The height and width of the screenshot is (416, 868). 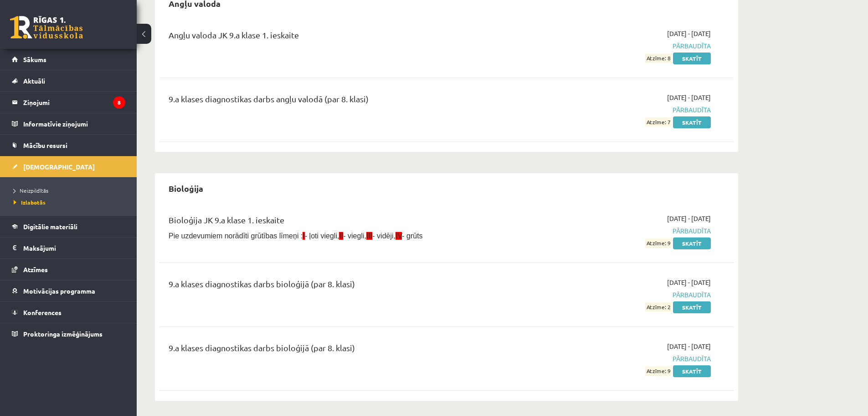 I want to click on a: Proktoringa izmēģinājums, so click(x=69, y=333).